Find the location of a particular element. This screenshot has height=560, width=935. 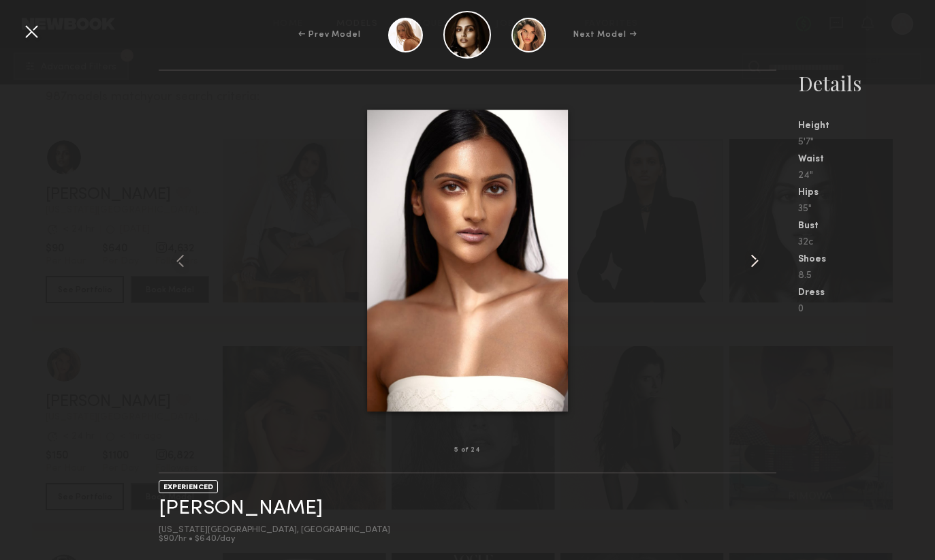

div: Next Model → is located at coordinates (605, 35).